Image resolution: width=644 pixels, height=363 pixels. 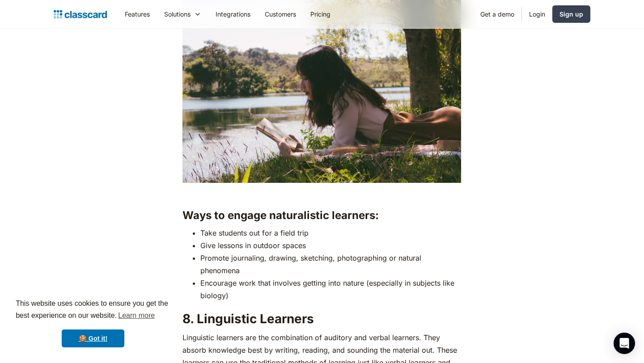 I want to click on li: Promote journaling, drawing, sketching, photographing or natural phenomena, so click(x=331, y=264).